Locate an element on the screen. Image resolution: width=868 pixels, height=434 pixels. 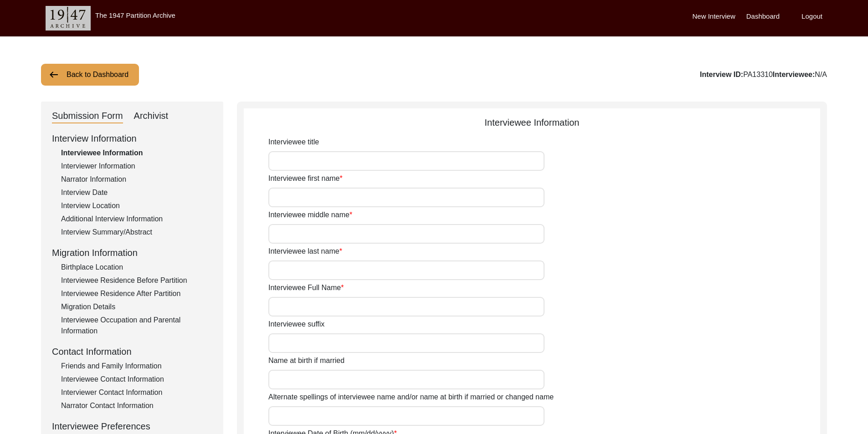
div: Friends and Family Information is located at coordinates (137, 366).